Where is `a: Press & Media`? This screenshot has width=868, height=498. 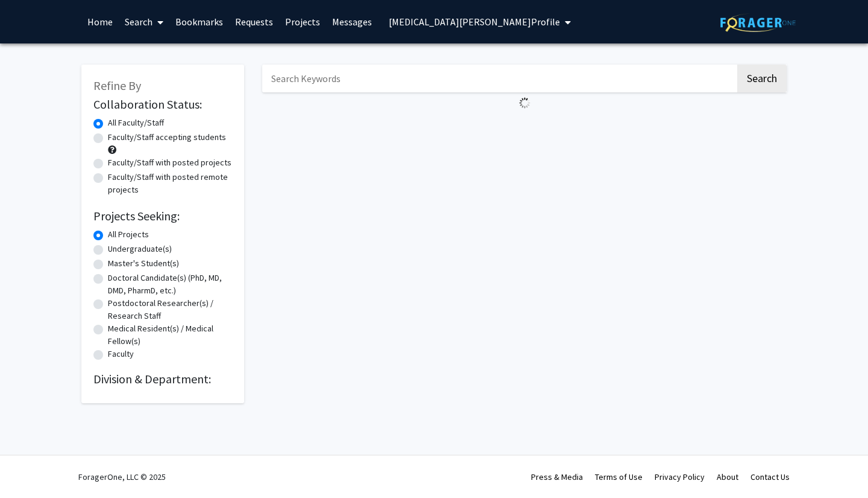
a: Press & Media is located at coordinates (557, 477).